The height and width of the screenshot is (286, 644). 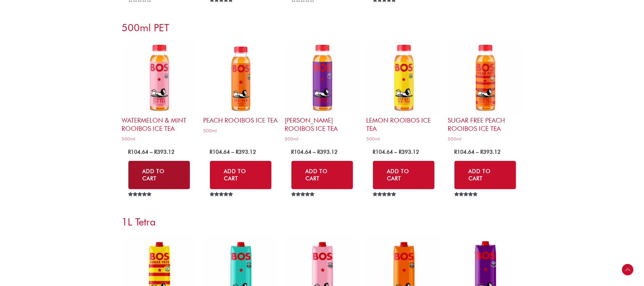 What do you see at coordinates (241, 175) in the screenshot?
I see `a: Select options for “Peach Rooibos Ice Tea”` at bounding box center [241, 175].